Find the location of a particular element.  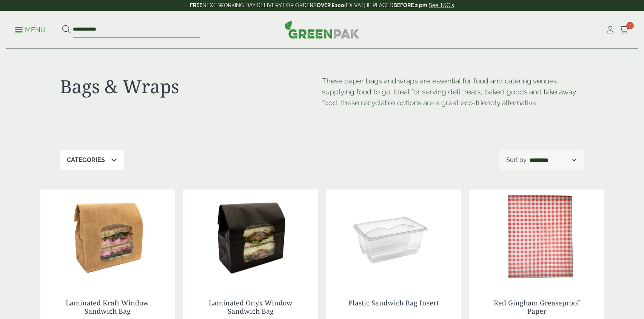

p: These paper bags and wraps are essential for food and catering venues supplying food to go. Ideal... is located at coordinates (453, 92).